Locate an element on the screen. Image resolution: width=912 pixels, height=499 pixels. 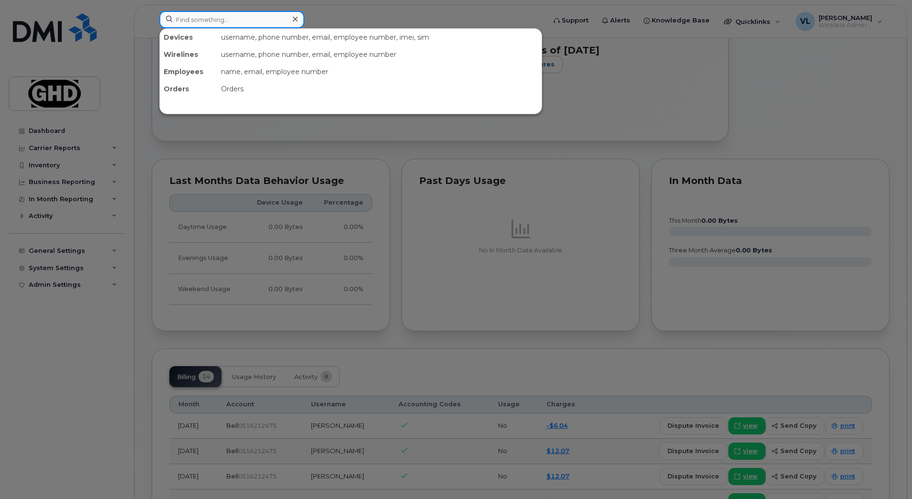
input: Find something... is located at coordinates (232, 20).